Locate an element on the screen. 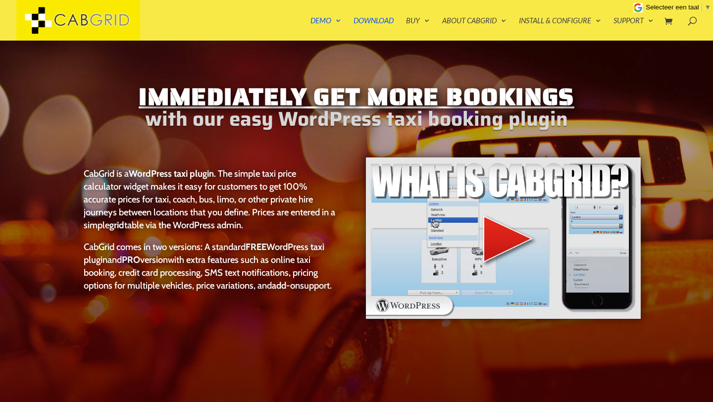  a: About CabGrid is located at coordinates (474, 29).